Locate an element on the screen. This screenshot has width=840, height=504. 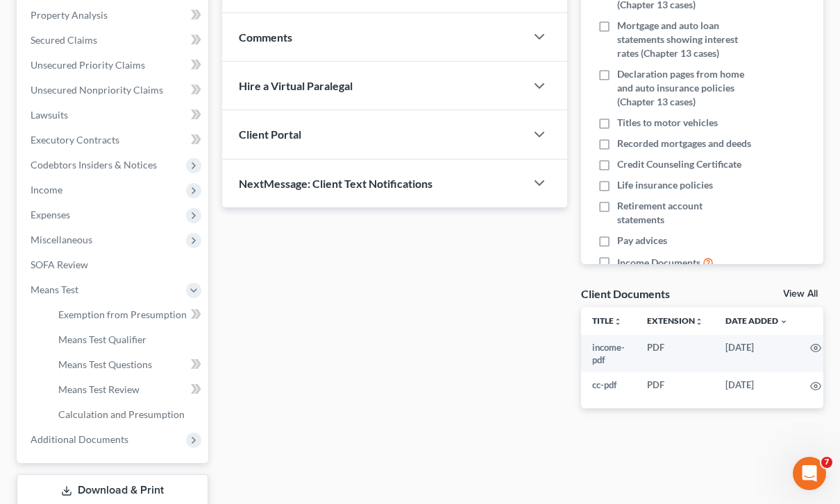
a: SOFA Review is located at coordinates (114, 265).